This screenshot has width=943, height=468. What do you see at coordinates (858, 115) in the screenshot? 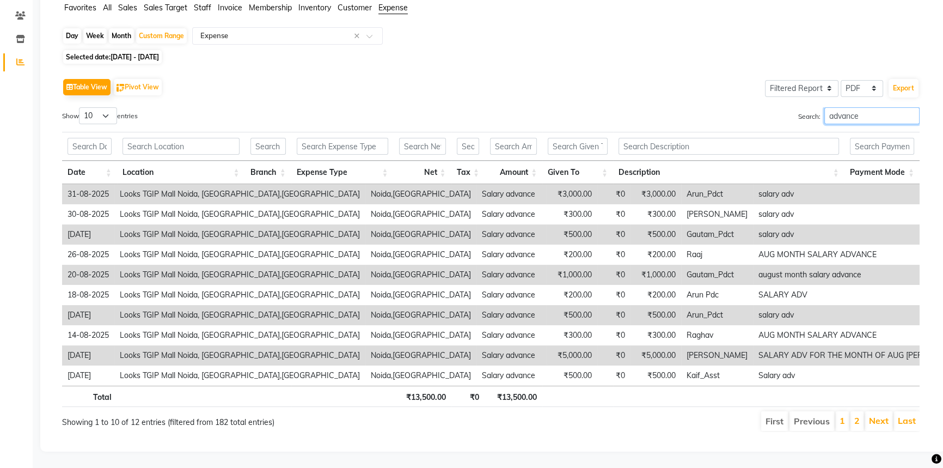
I see `label: Search:` at bounding box center [858, 115].